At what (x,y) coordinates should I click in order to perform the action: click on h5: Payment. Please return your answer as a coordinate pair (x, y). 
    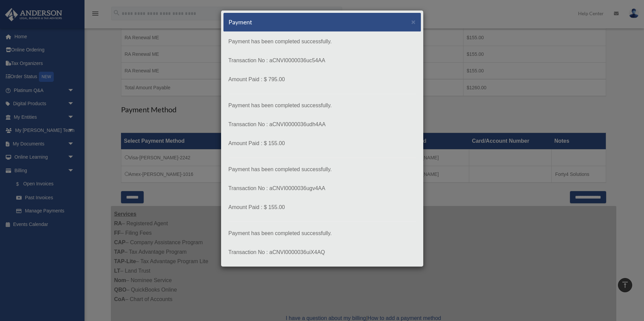
    Looking at the image, I should click on (240, 22).